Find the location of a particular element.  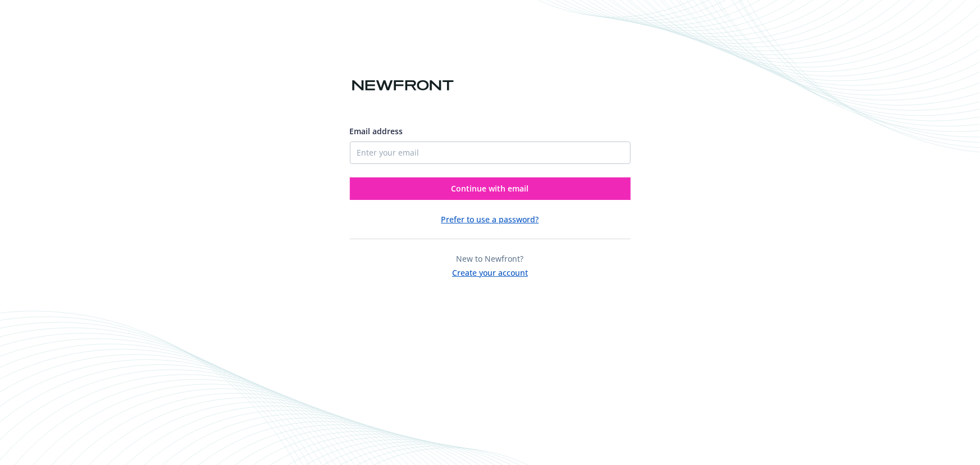

span: Email address is located at coordinates (376, 131).